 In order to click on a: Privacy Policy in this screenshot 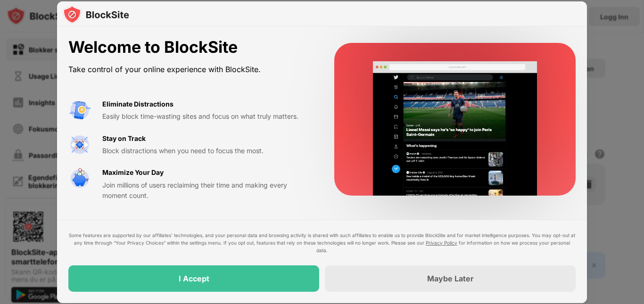, I will do `click(442, 242)`.